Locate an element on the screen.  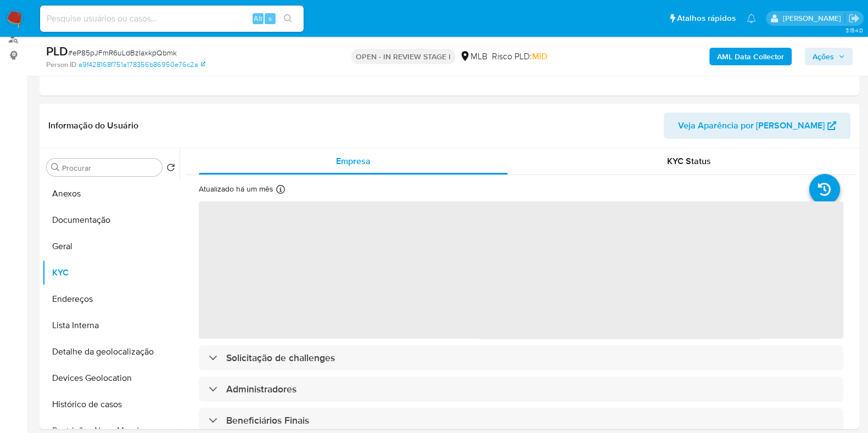
h3: Beneficiários Finais is located at coordinates (267, 421).